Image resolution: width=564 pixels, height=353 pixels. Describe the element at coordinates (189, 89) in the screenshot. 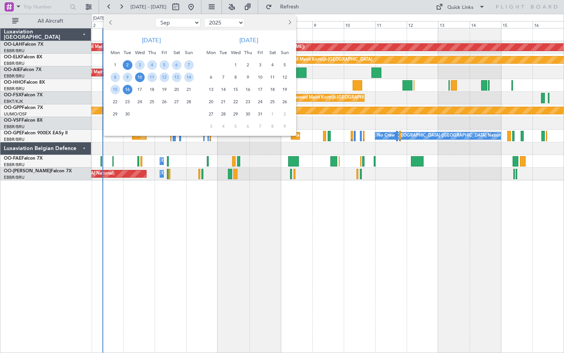

I see `span: 21` at that location.